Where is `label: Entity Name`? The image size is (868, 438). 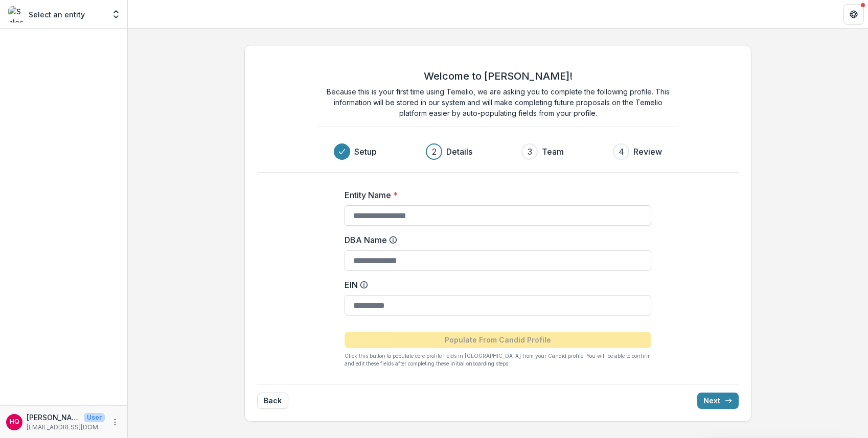 label: Entity Name is located at coordinates (494, 195).